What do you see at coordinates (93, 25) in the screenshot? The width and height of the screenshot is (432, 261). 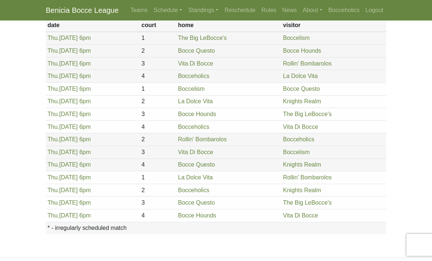 I see `th: date` at bounding box center [93, 25].